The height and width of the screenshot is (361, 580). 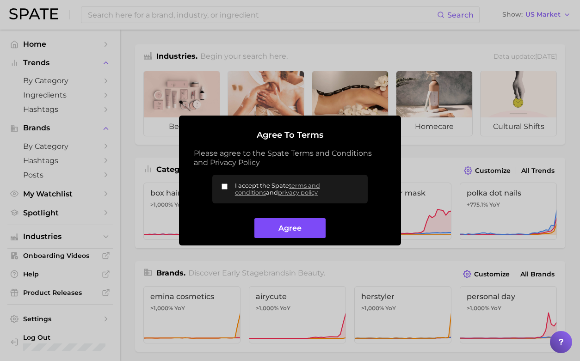 What do you see at coordinates (298, 189) in the screenshot?
I see `span: I accept the Spate and` at bounding box center [298, 189].